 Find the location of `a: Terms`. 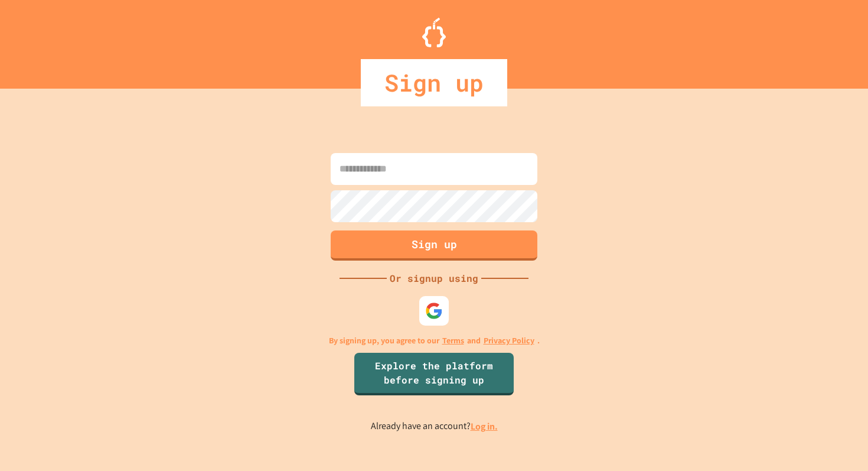

a: Terms is located at coordinates (453, 340).